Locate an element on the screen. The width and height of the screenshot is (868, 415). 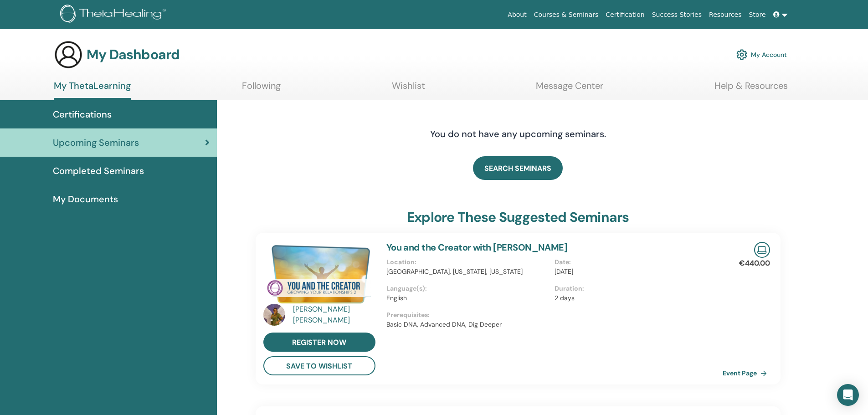
p: Prerequisites : is located at coordinates (555, 315).